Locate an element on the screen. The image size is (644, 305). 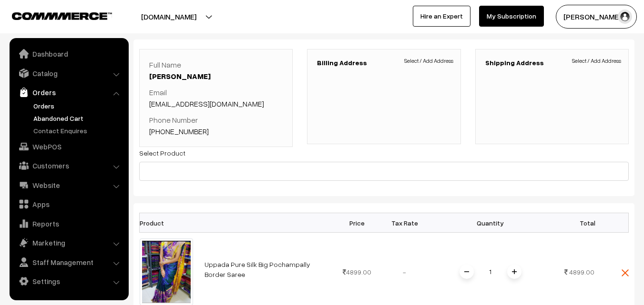
h3: Shipping Address is located at coordinates (552, 63).